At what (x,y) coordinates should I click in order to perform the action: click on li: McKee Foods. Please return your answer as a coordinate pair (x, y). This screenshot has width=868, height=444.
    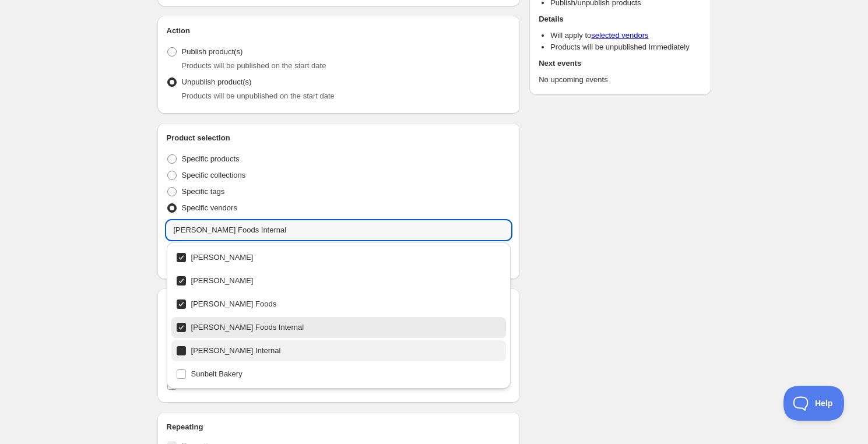
    Looking at the image, I should click on (339, 303).